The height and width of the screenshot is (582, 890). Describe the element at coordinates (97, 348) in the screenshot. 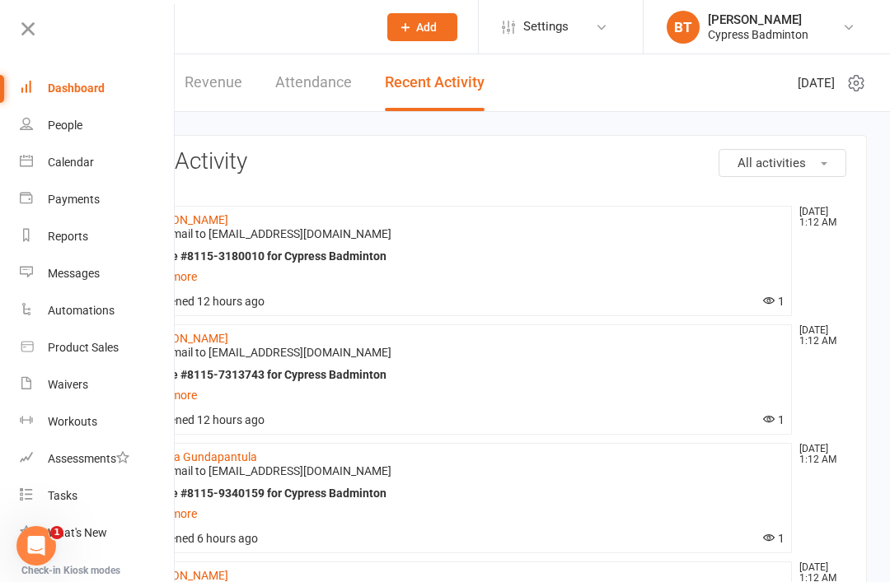

I see `a: Product Sales` at that location.